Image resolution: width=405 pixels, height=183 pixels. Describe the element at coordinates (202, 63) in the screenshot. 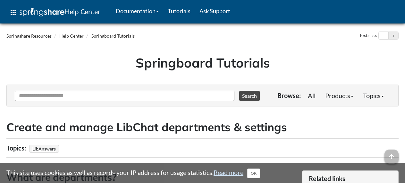

I see `h1: Springboard Tutorials` at that location.